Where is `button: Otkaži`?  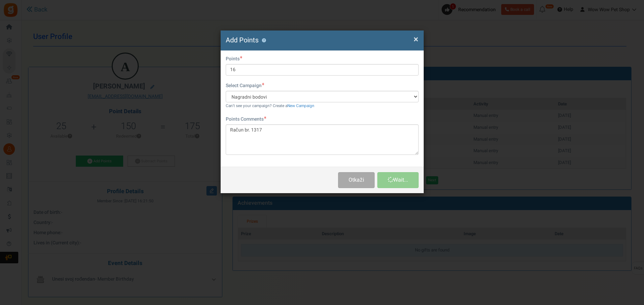 button: Otkaži is located at coordinates (356, 180).